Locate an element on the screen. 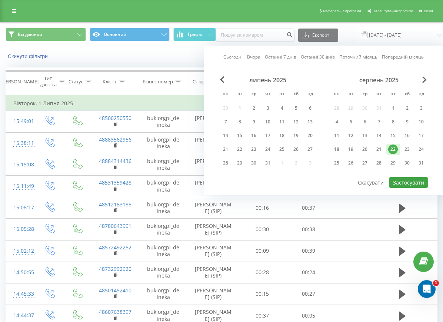 The image size is (443, 322). div: ср 30 лип 2025 р. is located at coordinates (254, 163).